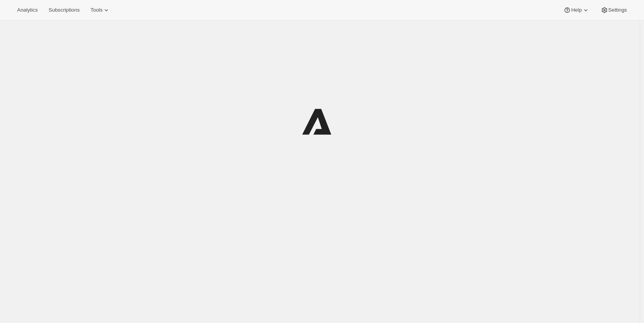 Image resolution: width=644 pixels, height=323 pixels. I want to click on span: Help, so click(577, 10).